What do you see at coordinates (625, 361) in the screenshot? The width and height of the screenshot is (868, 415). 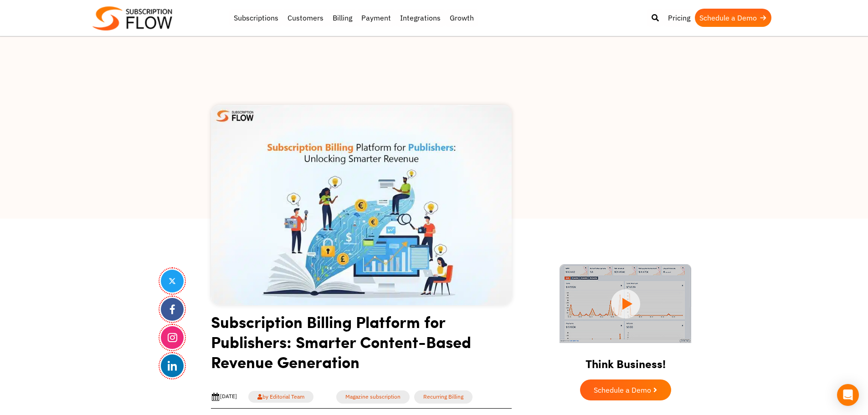 I see `h2: Think Business!` at bounding box center [625, 361].